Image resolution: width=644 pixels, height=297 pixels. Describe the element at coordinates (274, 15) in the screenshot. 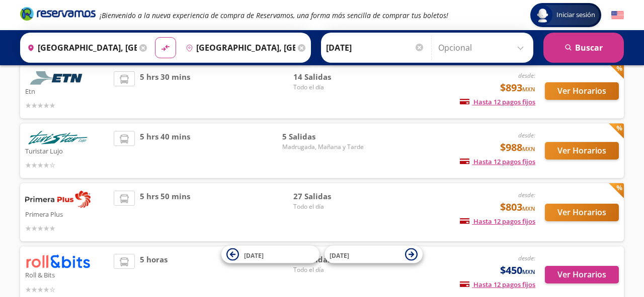

I see `em: ¡Bienvenido a la nueva experiencia de compra de Reservamos, una forma más sencilla de comprar tus...` at that location.